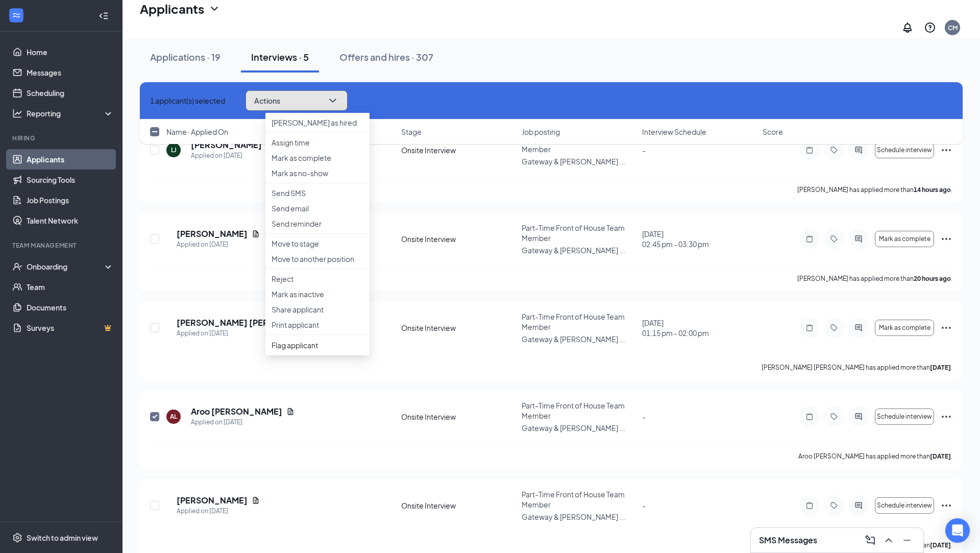 The image size is (980, 553). I want to click on button: ChevronUp, so click(888, 540).